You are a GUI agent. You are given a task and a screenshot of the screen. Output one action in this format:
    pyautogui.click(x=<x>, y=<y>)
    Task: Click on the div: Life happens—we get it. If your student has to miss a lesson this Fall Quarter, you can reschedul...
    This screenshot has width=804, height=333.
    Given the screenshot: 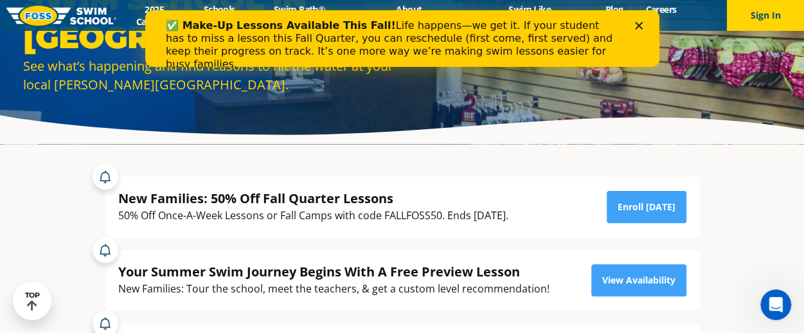 What is the action you would take?
    pyautogui.click(x=247, y=35)
    